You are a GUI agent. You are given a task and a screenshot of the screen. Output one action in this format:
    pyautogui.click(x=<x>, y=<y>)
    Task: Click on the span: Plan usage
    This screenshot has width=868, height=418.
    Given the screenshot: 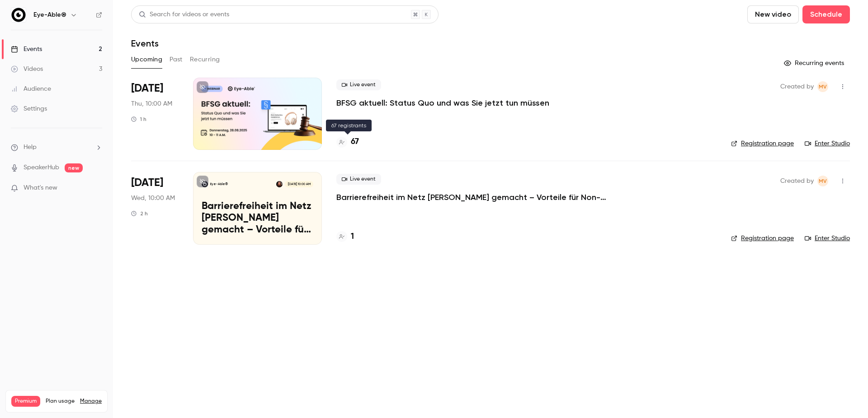 What is the action you would take?
    pyautogui.click(x=60, y=401)
    